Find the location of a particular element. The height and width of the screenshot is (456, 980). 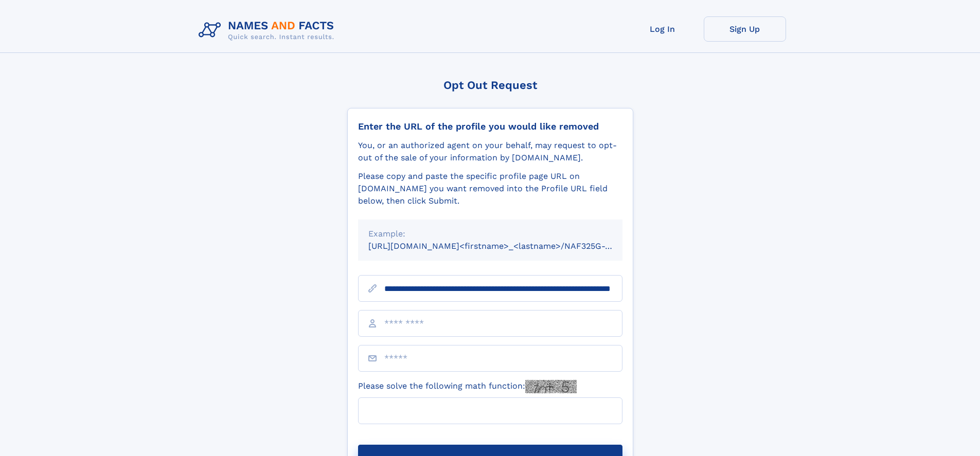

a: Log In is located at coordinates (663, 29).